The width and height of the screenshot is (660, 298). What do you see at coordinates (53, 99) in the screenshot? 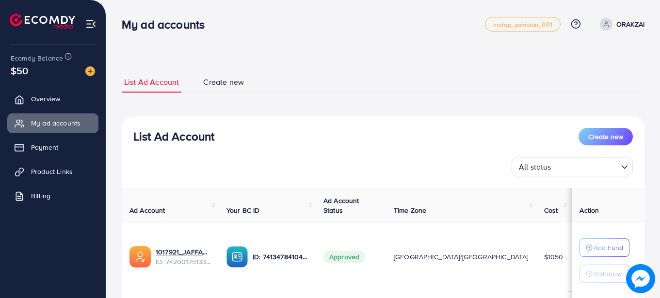
I see `a: Overview` at bounding box center [53, 99].